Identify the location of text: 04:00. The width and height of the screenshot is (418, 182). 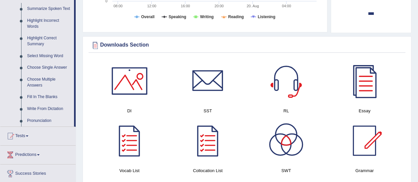
(287, 6).